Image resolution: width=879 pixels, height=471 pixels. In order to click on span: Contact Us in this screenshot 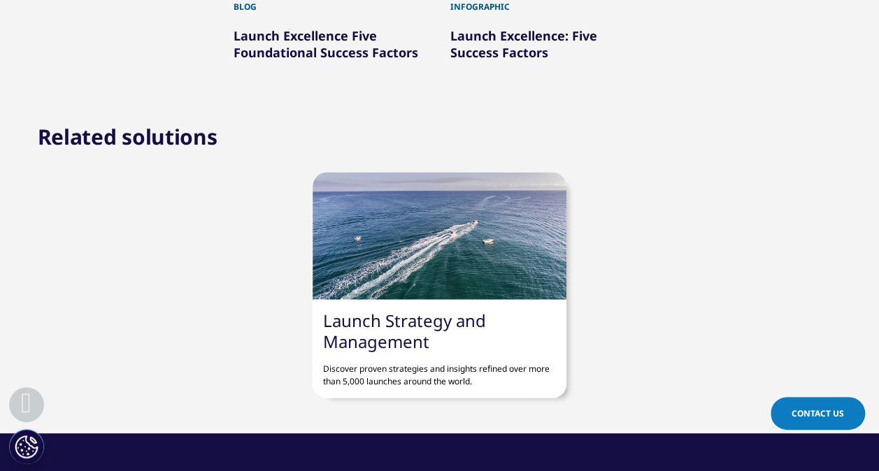, I will do `click(818, 413)`.